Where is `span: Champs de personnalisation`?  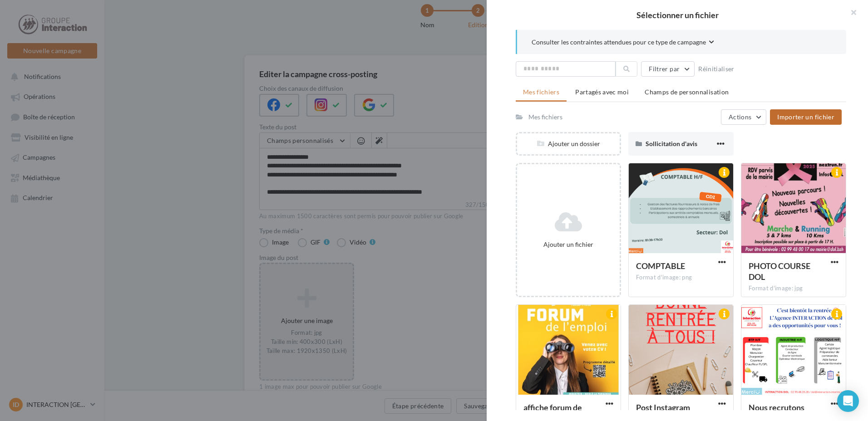
span: Champs de personnalisation is located at coordinates (686, 91).